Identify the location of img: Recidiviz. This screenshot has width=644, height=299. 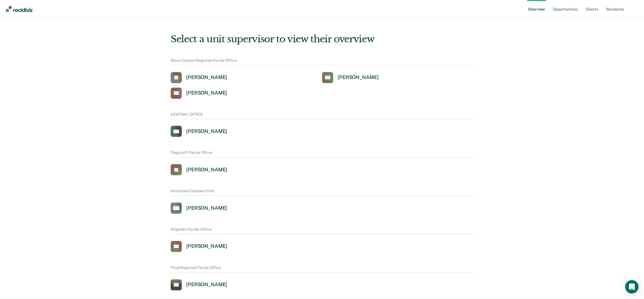
(19, 9).